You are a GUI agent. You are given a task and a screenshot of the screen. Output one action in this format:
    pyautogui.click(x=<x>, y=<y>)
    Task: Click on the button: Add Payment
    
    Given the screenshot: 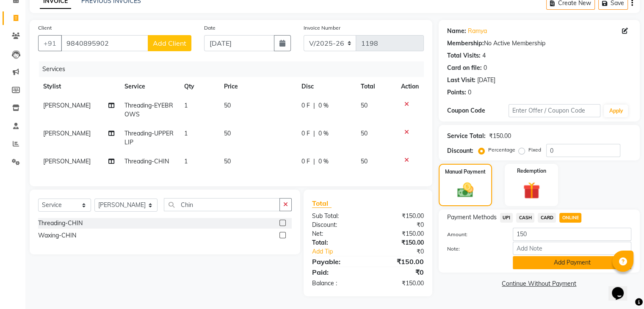 What is the action you would take?
    pyautogui.click(x=572, y=262)
    